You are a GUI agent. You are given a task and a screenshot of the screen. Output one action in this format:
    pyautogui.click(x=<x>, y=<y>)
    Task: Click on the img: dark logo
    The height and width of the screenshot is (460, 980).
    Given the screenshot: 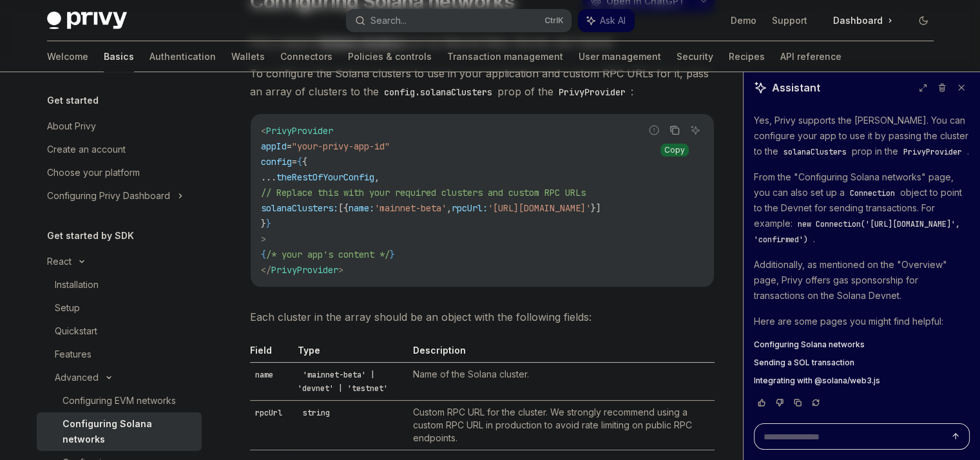 What is the action you would take?
    pyautogui.click(x=87, y=21)
    